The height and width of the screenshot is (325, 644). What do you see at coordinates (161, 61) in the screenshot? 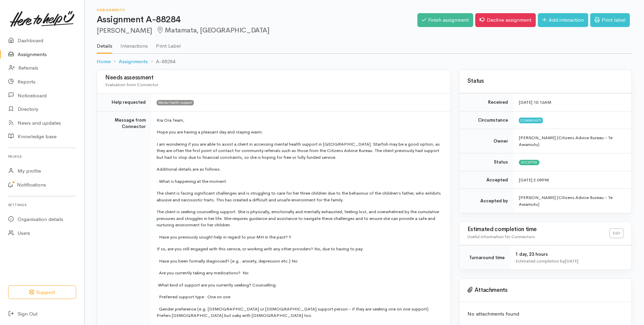
I see `li: A-88284` at bounding box center [161, 61].